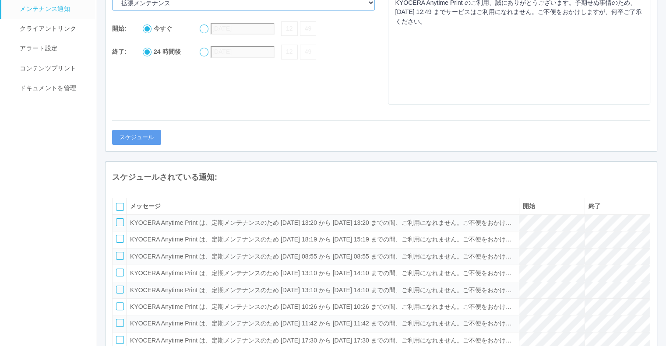  I want to click on span: メンテナンス通知, so click(44, 9).